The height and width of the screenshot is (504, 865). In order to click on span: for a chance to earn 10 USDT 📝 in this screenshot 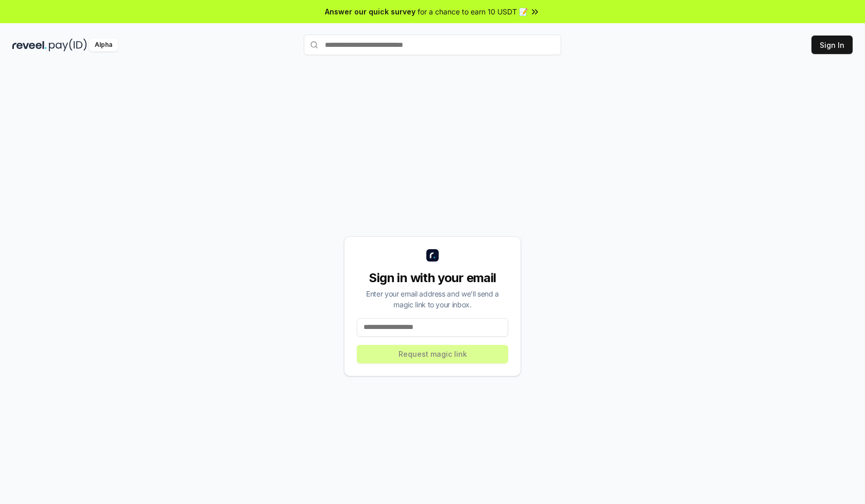, I will do `click(472, 11)`.